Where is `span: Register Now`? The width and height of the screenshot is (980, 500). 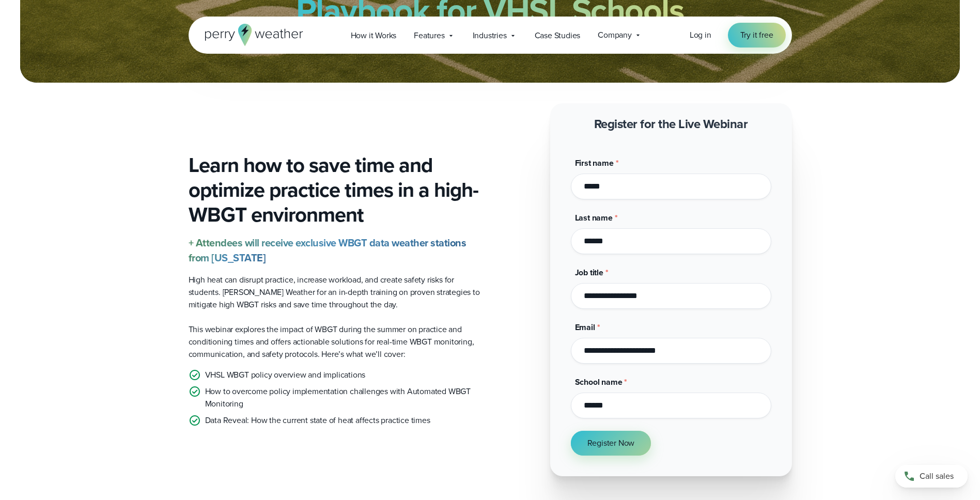 span: Register Now is located at coordinates (611, 443).